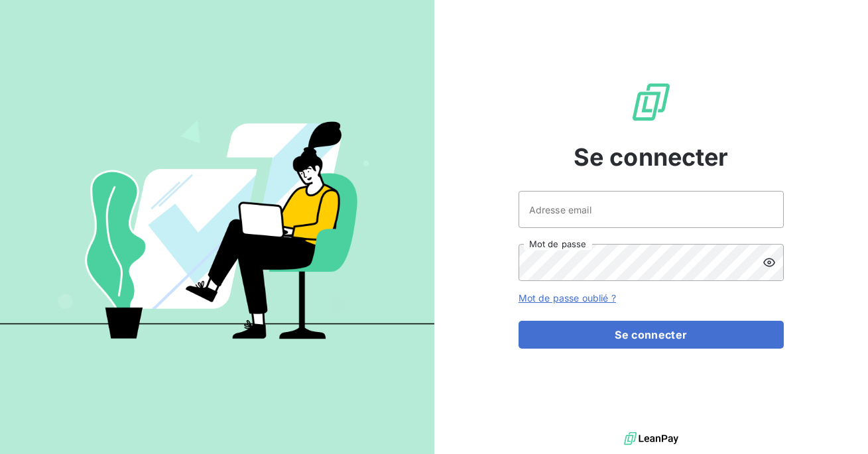 This screenshot has height=454, width=868. Describe the element at coordinates (651, 439) in the screenshot. I see `img: logo` at that location.